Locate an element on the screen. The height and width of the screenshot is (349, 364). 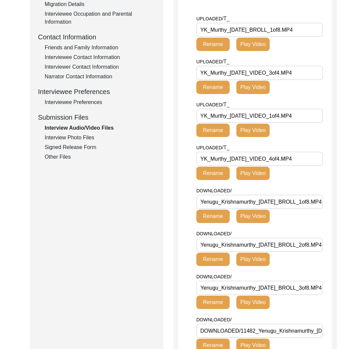
div: Contact Information is located at coordinates (97, 37).